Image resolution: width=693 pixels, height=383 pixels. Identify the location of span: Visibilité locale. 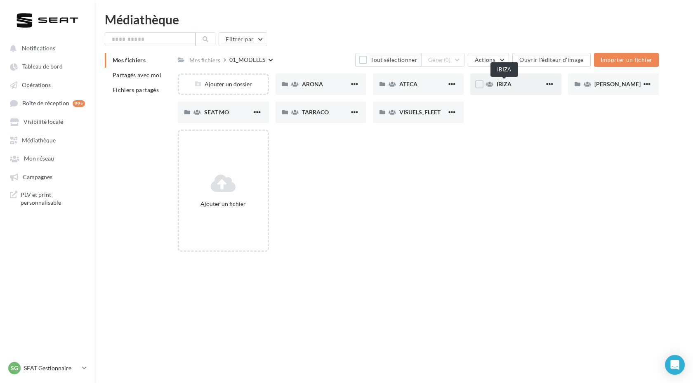
(43, 122).